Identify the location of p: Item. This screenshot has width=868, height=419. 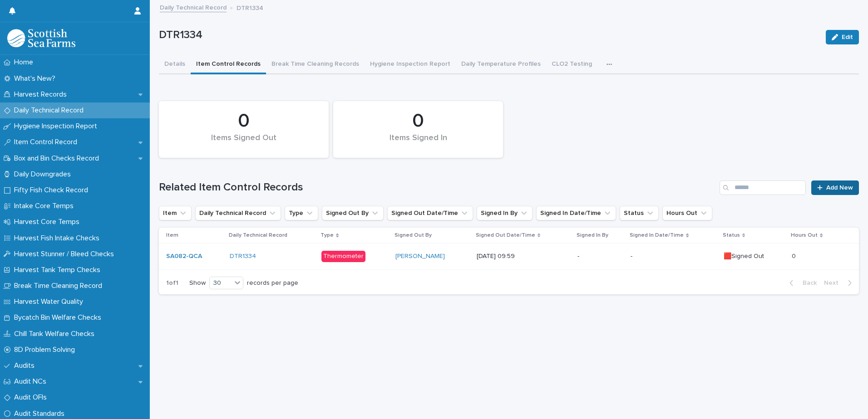
(172, 235).